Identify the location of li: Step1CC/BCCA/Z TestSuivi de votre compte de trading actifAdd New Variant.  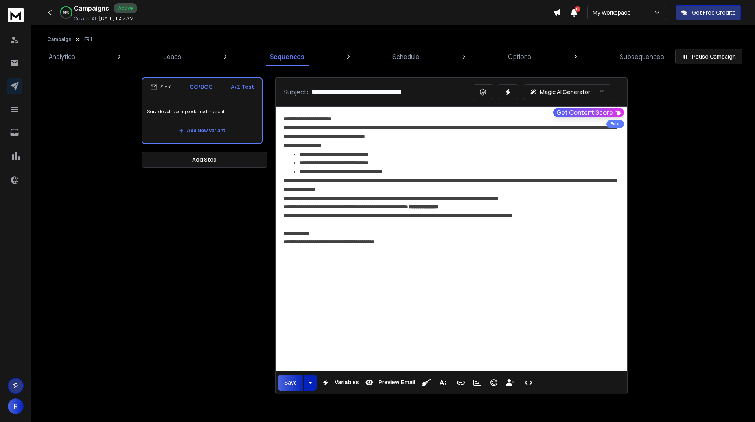
(202, 110).